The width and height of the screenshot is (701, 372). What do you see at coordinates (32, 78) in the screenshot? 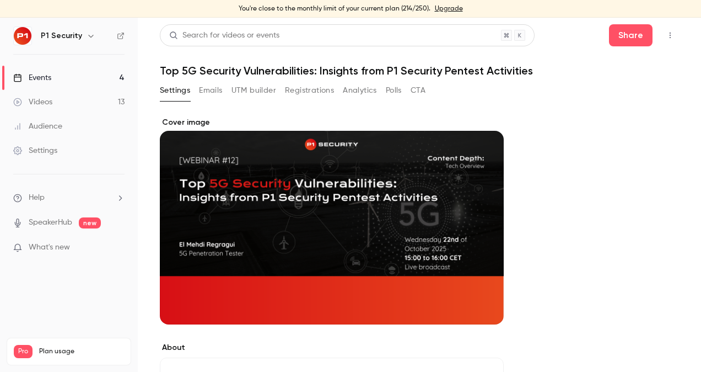
I see `div: Events` at bounding box center [32, 78].